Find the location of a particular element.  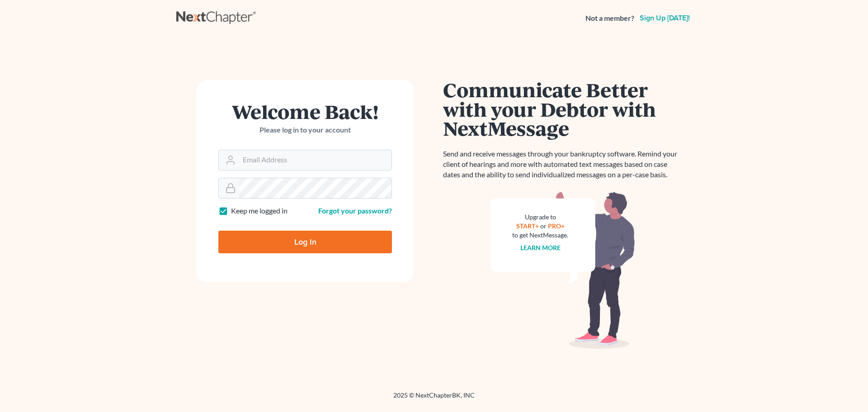

div: to get NextMessage. is located at coordinates (540, 235).